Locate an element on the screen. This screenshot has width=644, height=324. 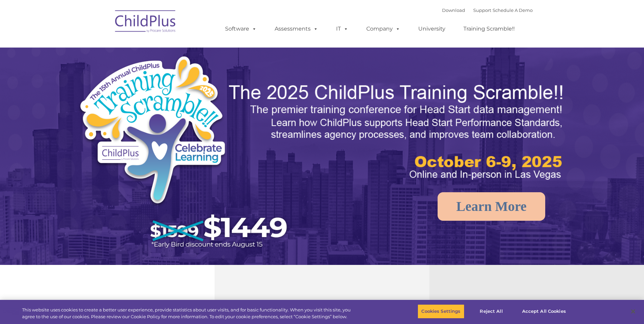
button: Cookies Settings is located at coordinates (440, 312).